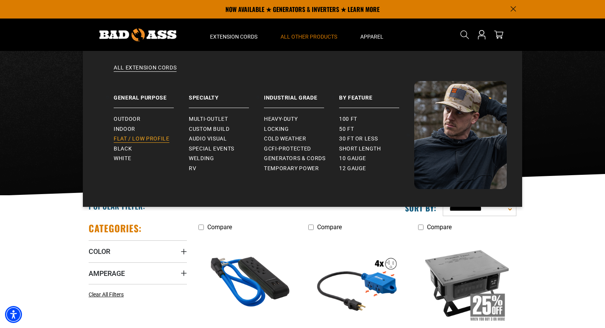 This screenshot has height=328, width=605. What do you see at coordinates (301, 158) in the screenshot?
I see `a: Generators & Cords` at bounding box center [301, 158].